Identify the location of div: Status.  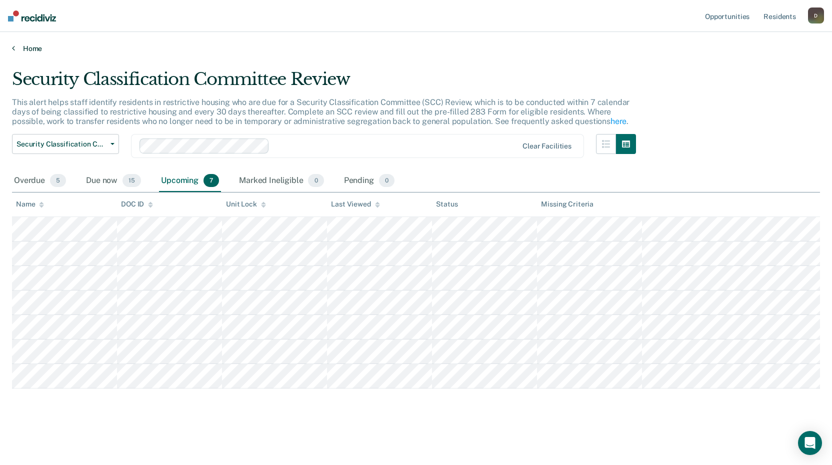
(447, 204).